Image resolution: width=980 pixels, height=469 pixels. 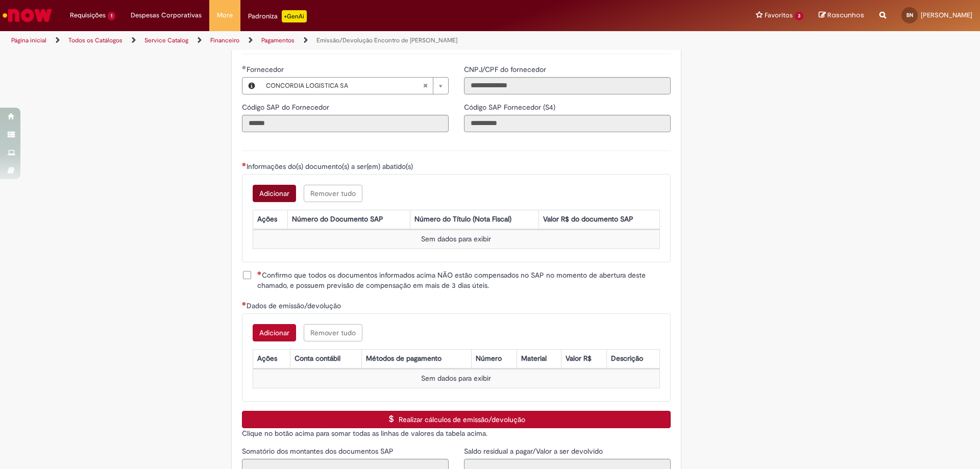 I want to click on span: Somente leitura - Código SAP Fornecedor (S4), so click(x=511, y=107).